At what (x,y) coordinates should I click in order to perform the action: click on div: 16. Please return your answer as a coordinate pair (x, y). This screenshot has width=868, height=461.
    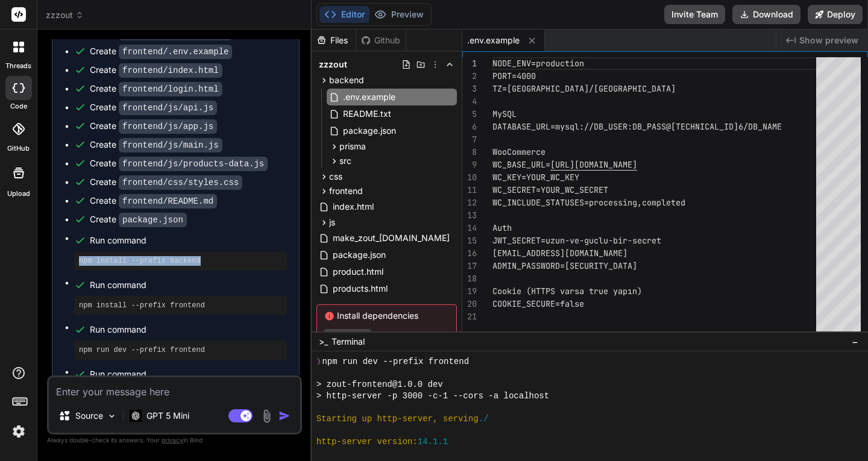
    Looking at the image, I should click on (470, 253).